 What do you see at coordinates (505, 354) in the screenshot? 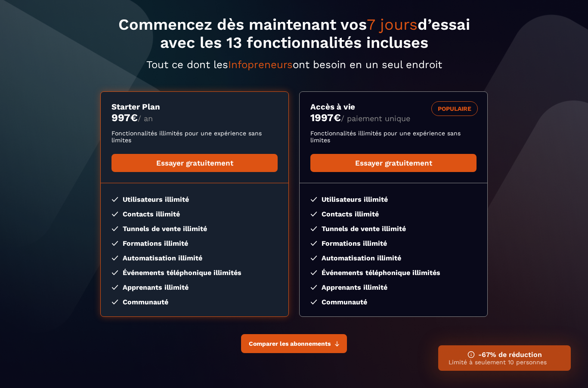
I see `h3: -67% de réduction` at bounding box center [505, 354].